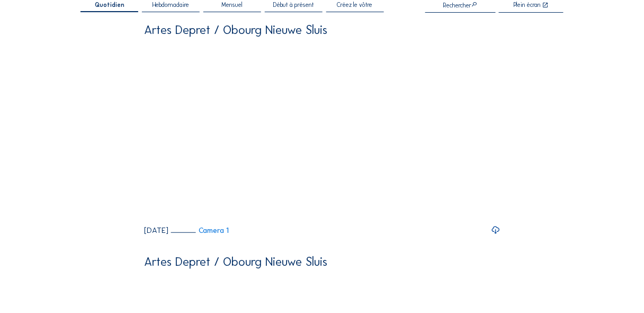 This screenshot has width=644, height=313. What do you see at coordinates (322, 130) in the screenshot?
I see `video: Your browser does not support the video tag.` at bounding box center [322, 130].